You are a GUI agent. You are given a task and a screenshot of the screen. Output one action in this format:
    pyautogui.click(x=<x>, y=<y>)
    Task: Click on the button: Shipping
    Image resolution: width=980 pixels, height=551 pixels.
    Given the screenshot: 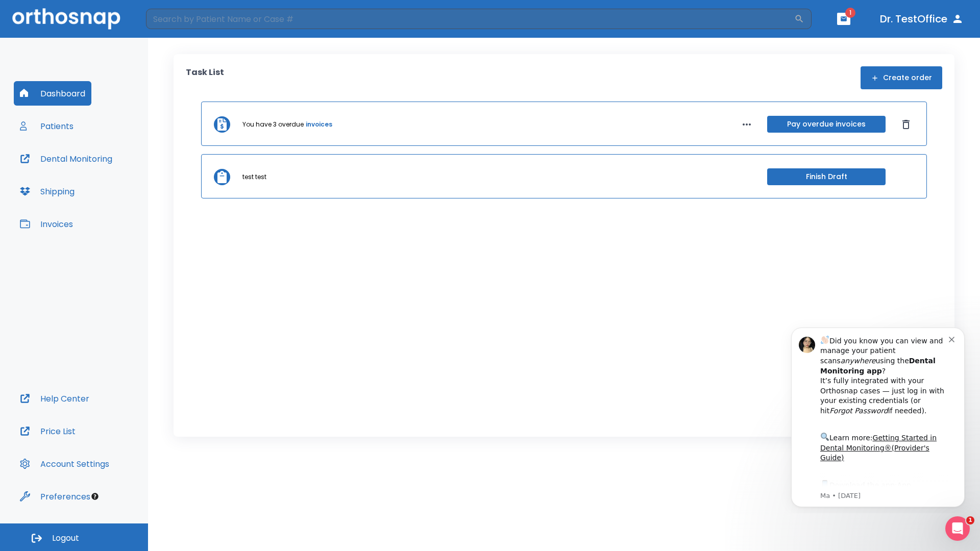 What is the action you would take?
    pyautogui.click(x=47, y=191)
    